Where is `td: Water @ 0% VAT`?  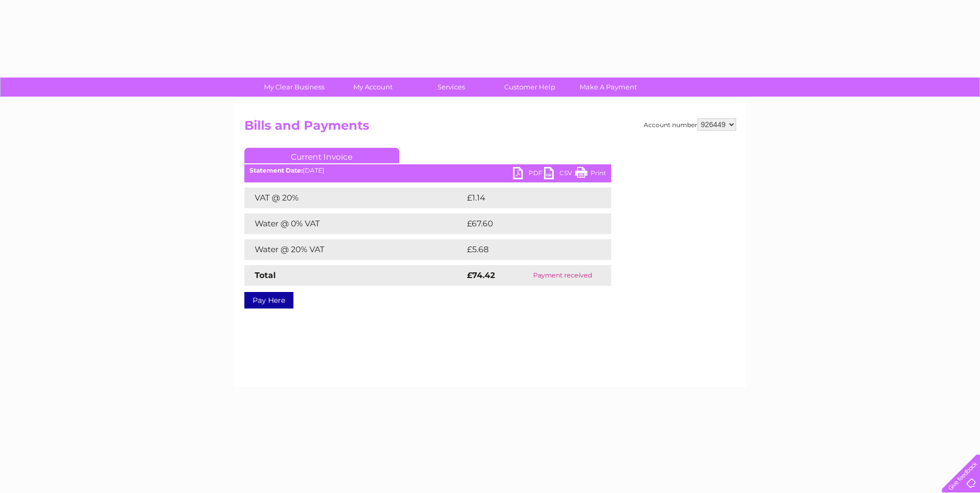
td: Water @ 0% VAT is located at coordinates (354, 224).